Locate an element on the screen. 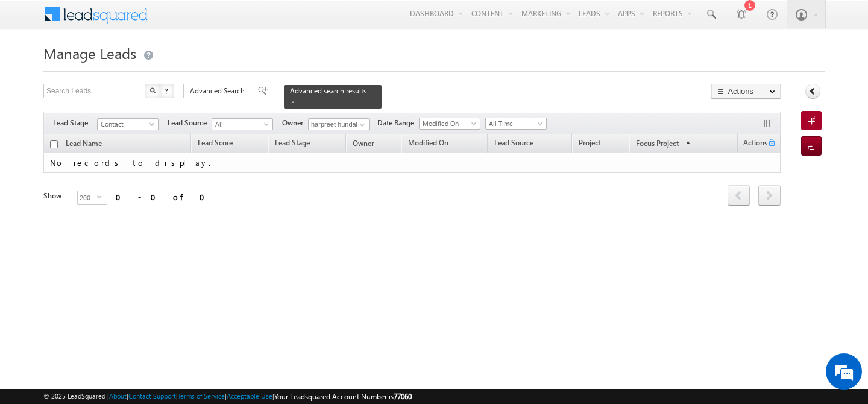 The width and height of the screenshot is (868, 404). a: Contact is located at coordinates (128, 124).